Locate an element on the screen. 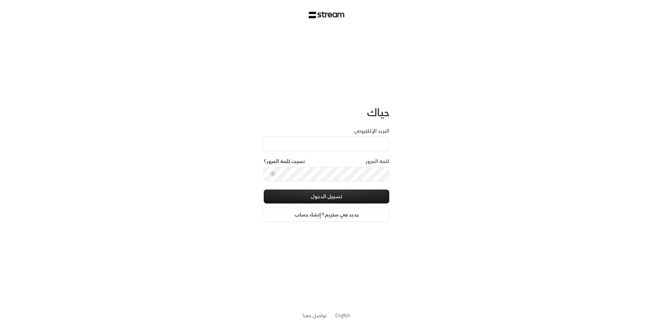 Image resolution: width=653 pixels, height=333 pixels. a: English is located at coordinates (342, 315).